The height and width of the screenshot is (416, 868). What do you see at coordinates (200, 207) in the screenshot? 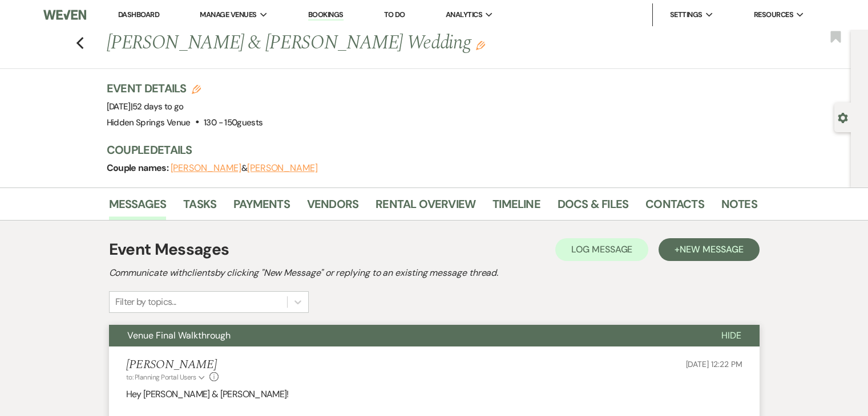
I see `a: Tasks` at bounding box center [200, 207].